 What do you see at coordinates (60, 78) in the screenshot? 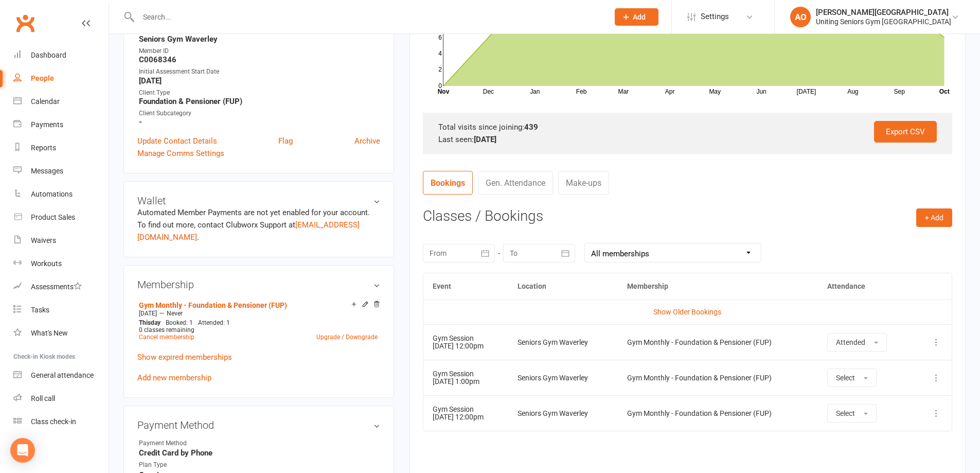
I see `a: People` at bounding box center [60, 78].